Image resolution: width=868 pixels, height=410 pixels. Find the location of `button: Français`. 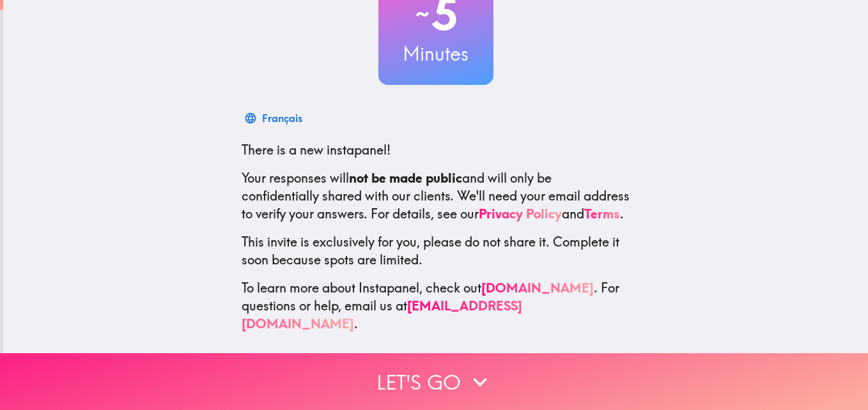

button: Français is located at coordinates (275, 118).